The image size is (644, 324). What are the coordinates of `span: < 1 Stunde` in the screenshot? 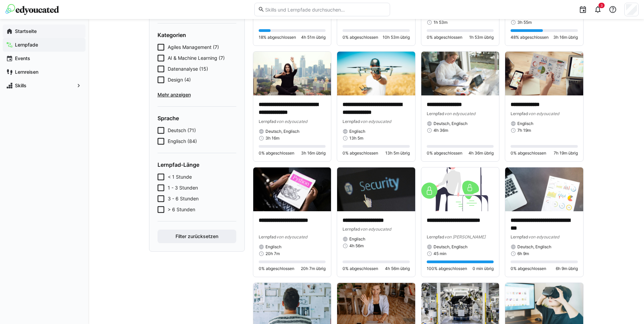 It's located at (180, 177).